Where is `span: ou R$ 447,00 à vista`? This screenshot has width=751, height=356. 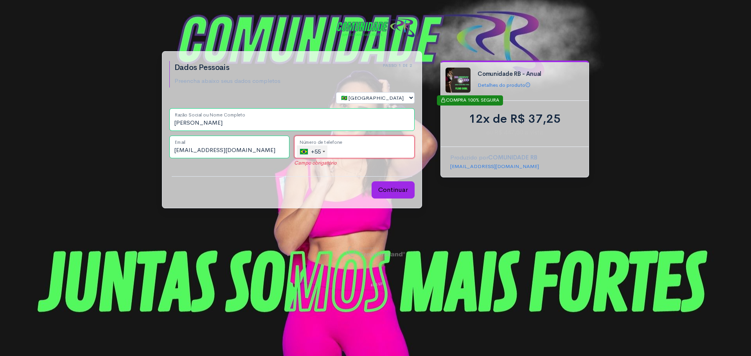
span: ou R$ 447,00 à vista is located at coordinates (514, 133).